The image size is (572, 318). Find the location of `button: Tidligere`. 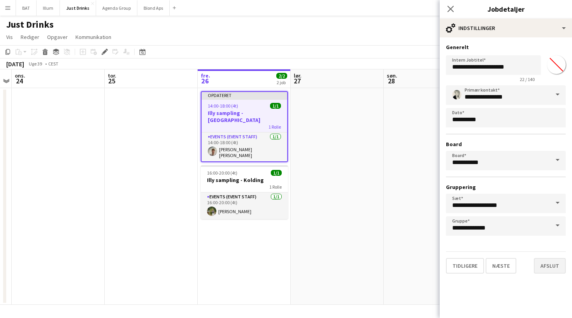

button: Tidligere is located at coordinates (465, 266).